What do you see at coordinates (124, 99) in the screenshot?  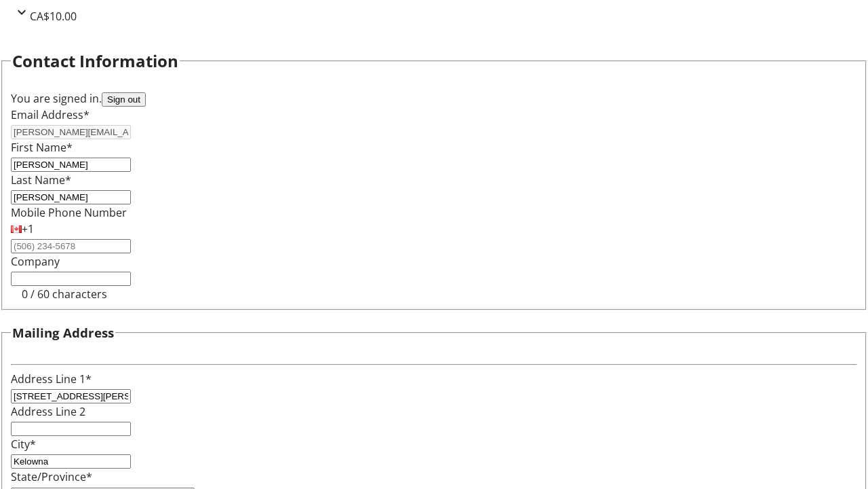 I see `button: Sign out` at bounding box center [124, 99].